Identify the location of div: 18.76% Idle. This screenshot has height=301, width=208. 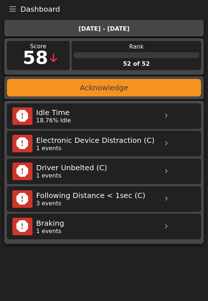
(96, 120).